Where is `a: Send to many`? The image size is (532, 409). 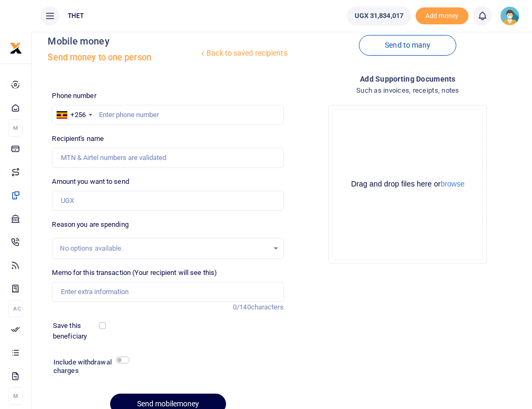
a: Send to many is located at coordinates (407, 45).